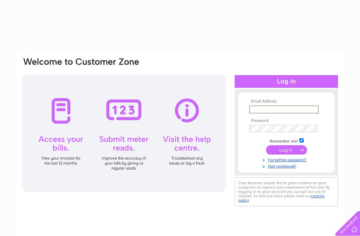  I want to click on th: Password:, so click(287, 121).